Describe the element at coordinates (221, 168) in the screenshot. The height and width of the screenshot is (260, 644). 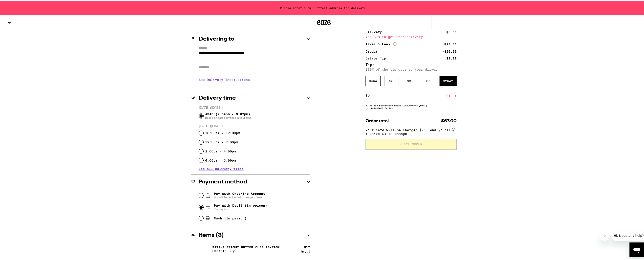
I see `button: See all delivery times` at that location.